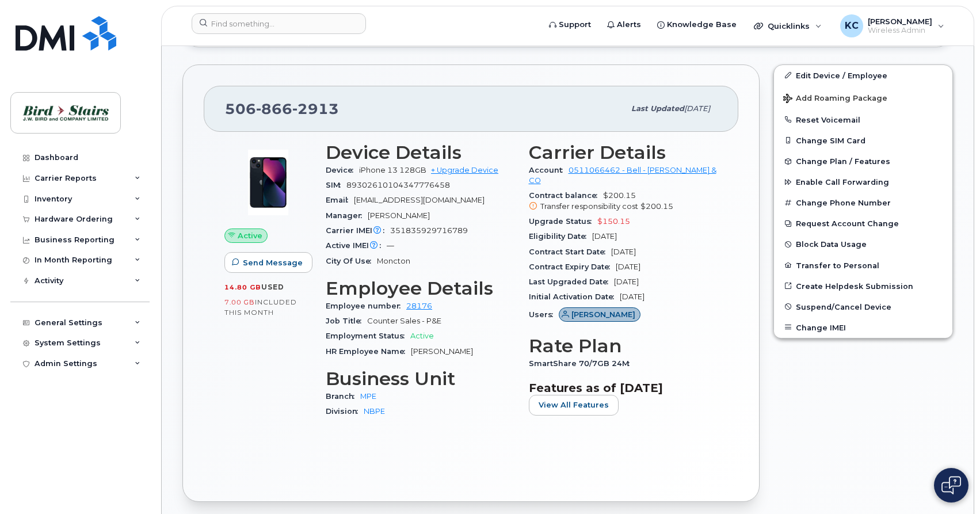 This screenshot has width=980, height=514. I want to click on span: Employment Status, so click(368, 336).